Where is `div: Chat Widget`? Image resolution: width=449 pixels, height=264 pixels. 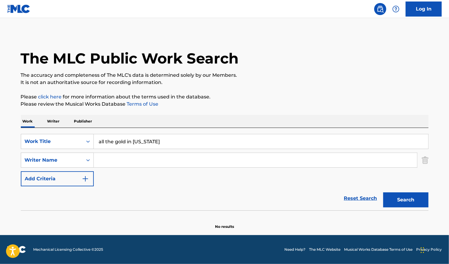
div: Chat Widget is located at coordinates (434, 250).